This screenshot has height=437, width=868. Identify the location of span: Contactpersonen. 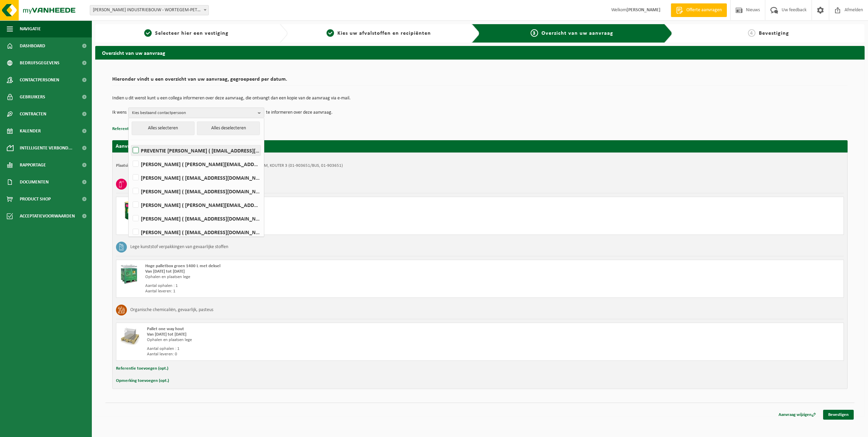
(40, 80).